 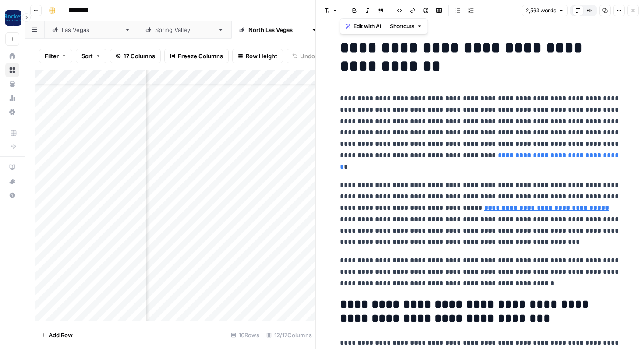 What do you see at coordinates (245, 335) in the screenshot?
I see `div: 16 Rows` at bounding box center [245, 335].